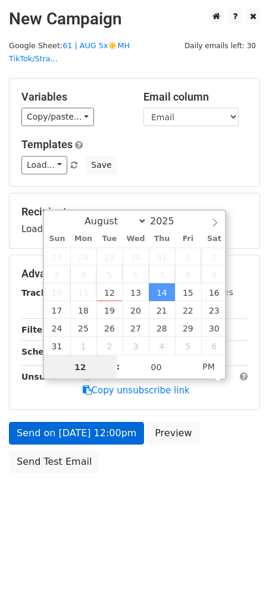  I want to click on span: Wed, so click(136, 239).